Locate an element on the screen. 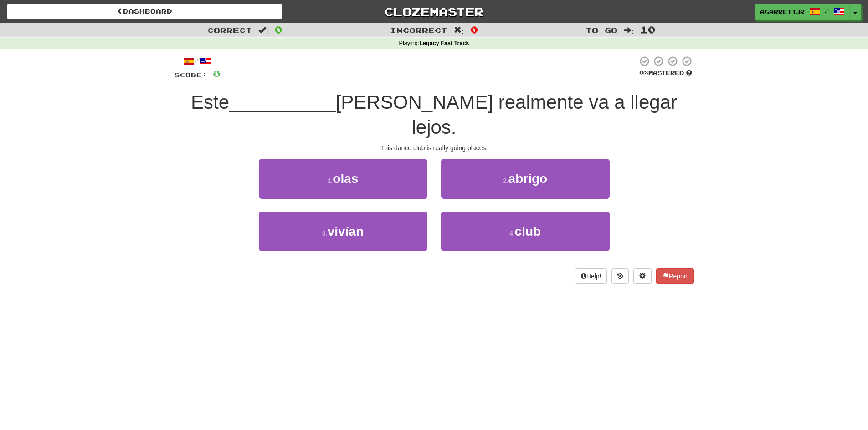  span: To go is located at coordinates (601, 30).